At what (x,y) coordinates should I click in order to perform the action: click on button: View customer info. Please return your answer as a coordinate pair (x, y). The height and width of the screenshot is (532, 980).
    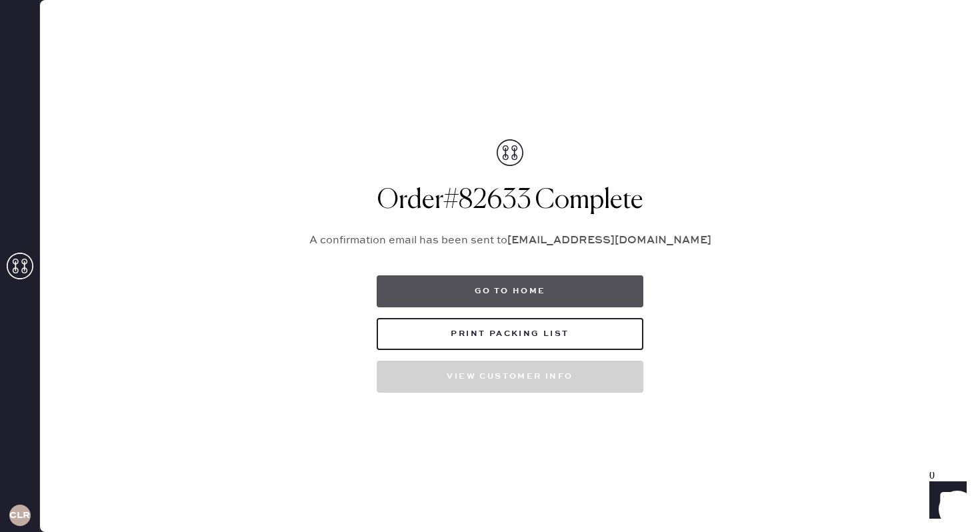
    Looking at the image, I should click on (510, 377).